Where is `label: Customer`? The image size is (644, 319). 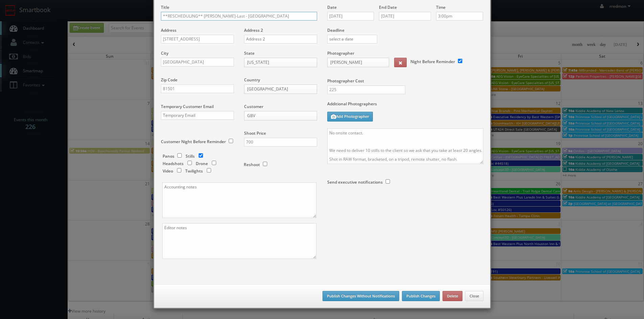
label: Customer is located at coordinates (254, 106).